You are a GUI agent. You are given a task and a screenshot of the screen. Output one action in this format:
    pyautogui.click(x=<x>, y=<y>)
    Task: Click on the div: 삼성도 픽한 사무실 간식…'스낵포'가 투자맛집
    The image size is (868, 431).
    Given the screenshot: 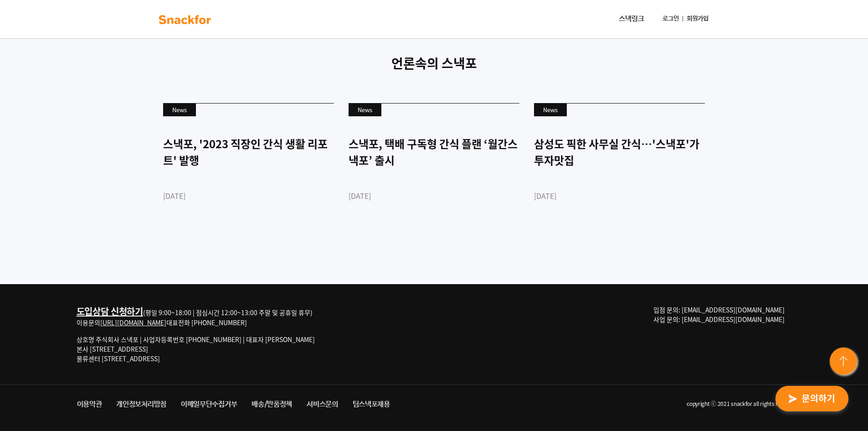 What is the action you would take?
    pyautogui.click(x=620, y=152)
    